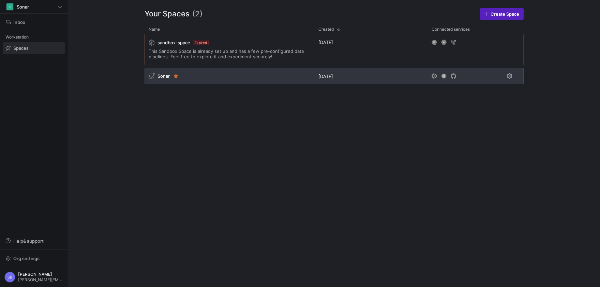 The width and height of the screenshot is (600, 287). Describe the element at coordinates (34, 258) in the screenshot. I see `button: Org settings` at that location.